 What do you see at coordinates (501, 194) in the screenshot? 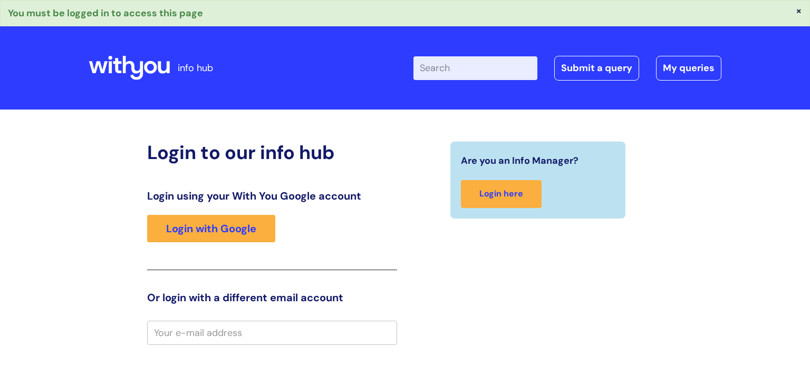
I see `a: Login here` at bounding box center [501, 194].